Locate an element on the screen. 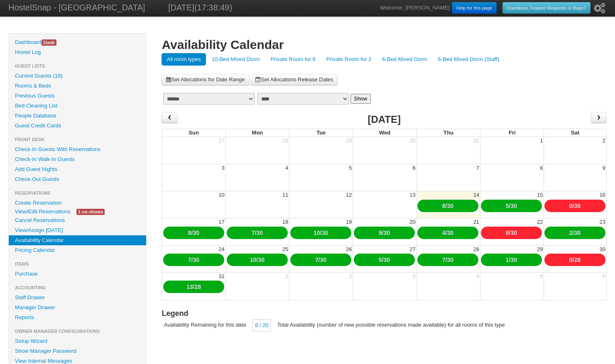  a: 10 is located at coordinates (317, 233).